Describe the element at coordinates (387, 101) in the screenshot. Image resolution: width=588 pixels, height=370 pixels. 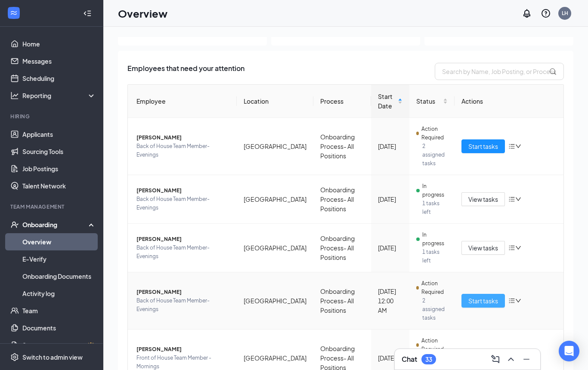
I see `span: Start Date` at that location.